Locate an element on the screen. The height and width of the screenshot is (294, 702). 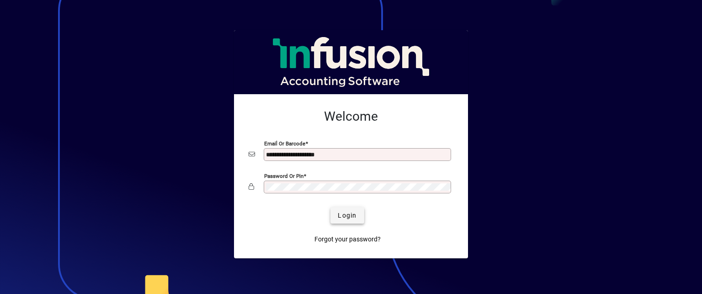
h2: Welcome is located at coordinates (351, 117).